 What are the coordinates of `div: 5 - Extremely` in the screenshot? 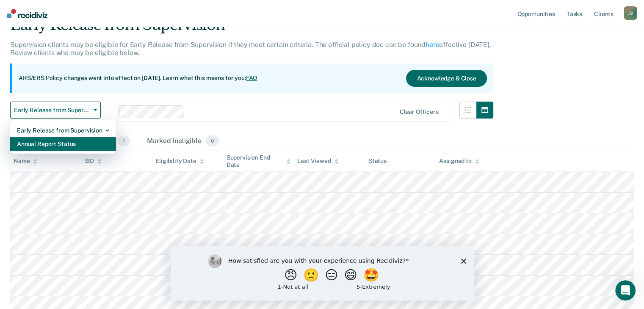 It's located at (226, 40).